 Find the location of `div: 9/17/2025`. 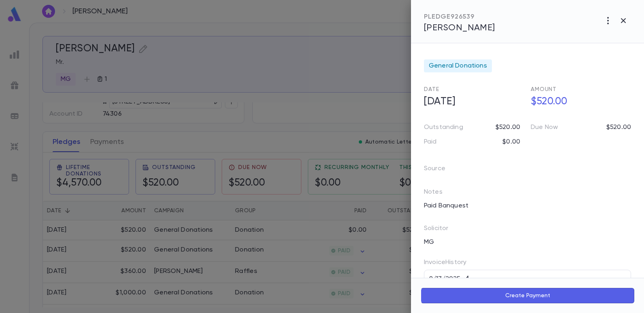

div: 9/17/2025 is located at coordinates (450, 281).